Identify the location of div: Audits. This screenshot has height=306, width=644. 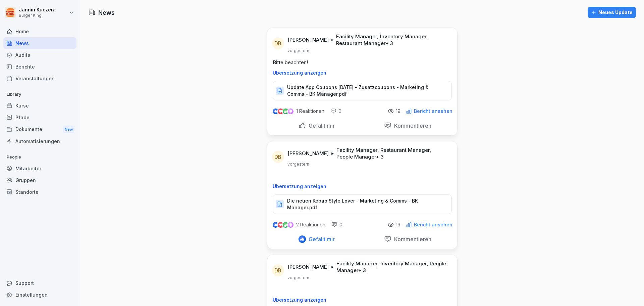
(40, 55).